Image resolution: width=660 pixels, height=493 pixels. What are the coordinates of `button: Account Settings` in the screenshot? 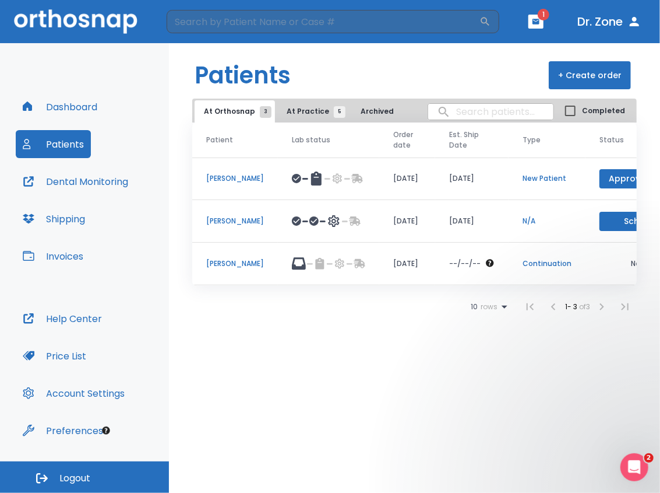 It's located at (73, 393).